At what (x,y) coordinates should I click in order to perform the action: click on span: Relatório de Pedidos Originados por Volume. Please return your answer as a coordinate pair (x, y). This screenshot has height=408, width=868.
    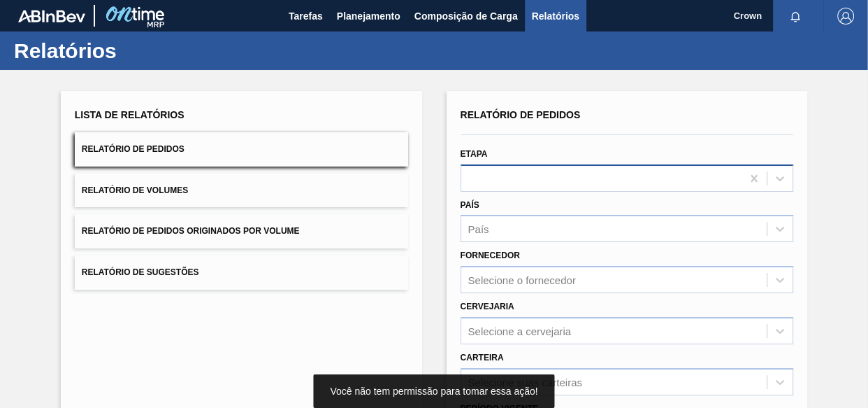
    Looking at the image, I should click on (191, 230).